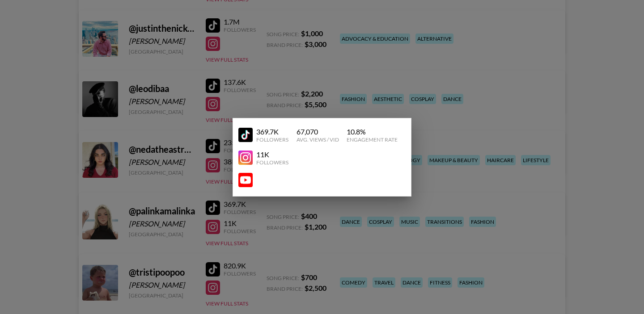 This screenshot has height=314, width=644. Describe the element at coordinates (372, 139) in the screenshot. I see `div: Engagement Rate` at that location.